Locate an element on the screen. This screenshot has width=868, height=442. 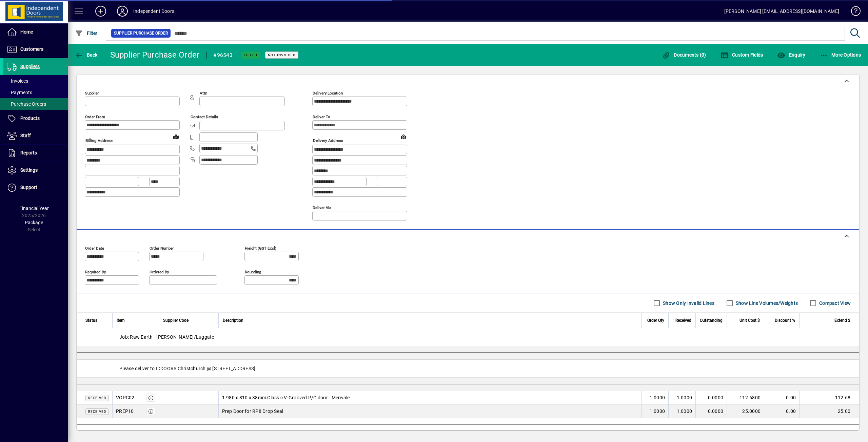
span: Supplier Purchase Order is located at coordinates (141, 33).